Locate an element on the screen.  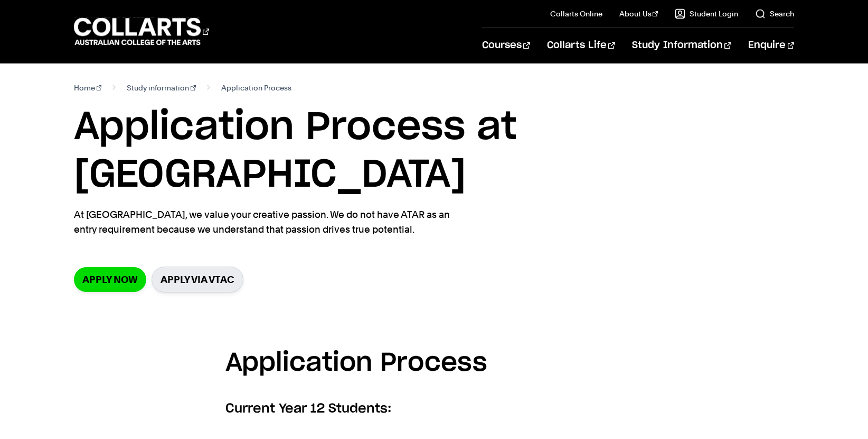
a: Study Information is located at coordinates (682, 45).